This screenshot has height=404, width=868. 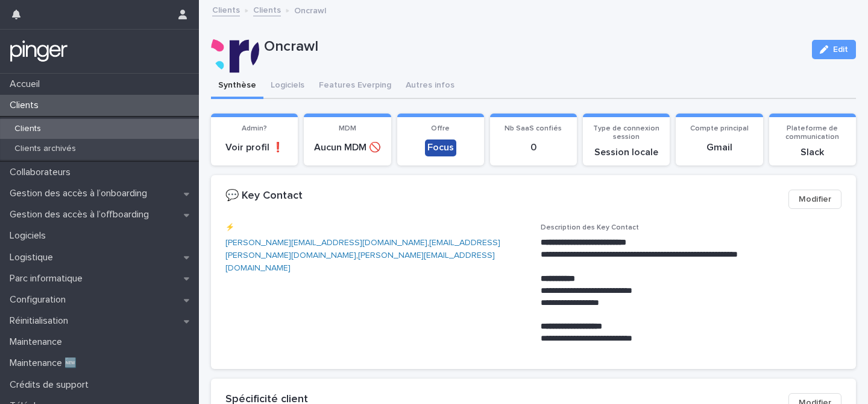 What do you see at coordinates (347, 128) in the screenshot?
I see `span: MDM` at bounding box center [347, 128].